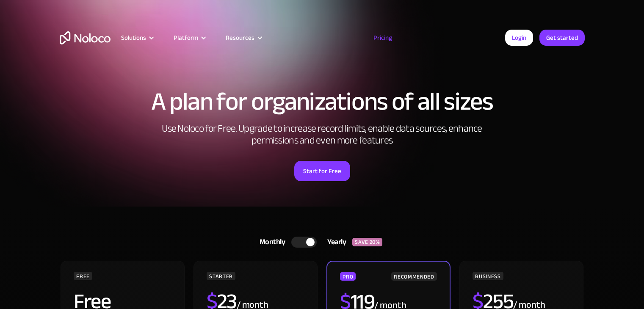 The image size is (644, 309). What do you see at coordinates (85, 38) in the screenshot?
I see `a: home` at bounding box center [85, 38].